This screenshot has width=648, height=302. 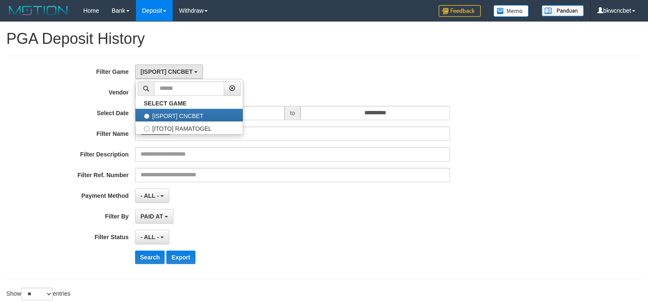 I want to click on img: MOTION_logo.png, so click(x=38, y=11).